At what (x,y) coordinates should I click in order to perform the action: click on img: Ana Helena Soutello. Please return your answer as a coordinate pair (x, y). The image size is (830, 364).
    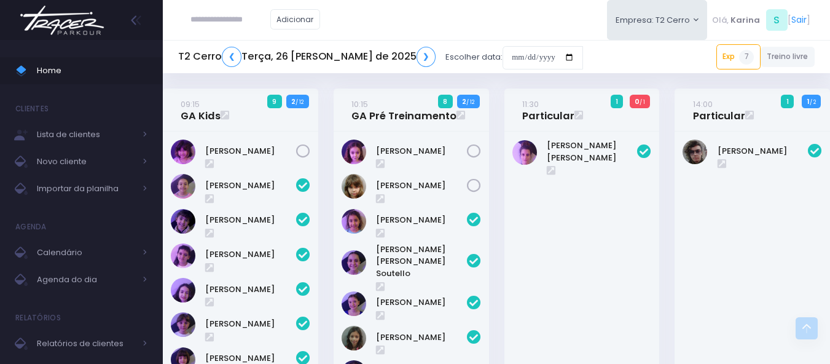
    Looking at the image, I should click on (354, 262).